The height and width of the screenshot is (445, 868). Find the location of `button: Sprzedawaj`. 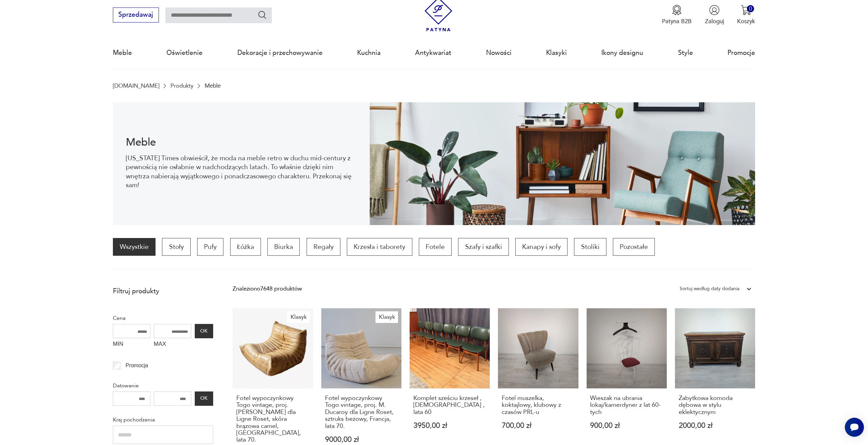

button: Sprzedawaj is located at coordinates (136, 15).